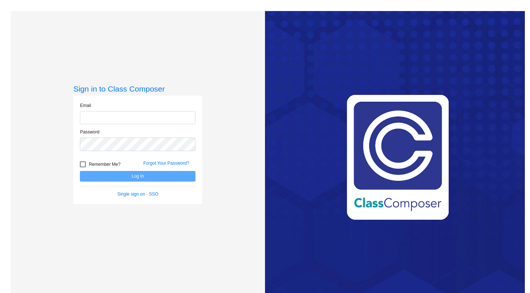 This screenshot has width=530, height=293. I want to click on label: Password, so click(89, 132).